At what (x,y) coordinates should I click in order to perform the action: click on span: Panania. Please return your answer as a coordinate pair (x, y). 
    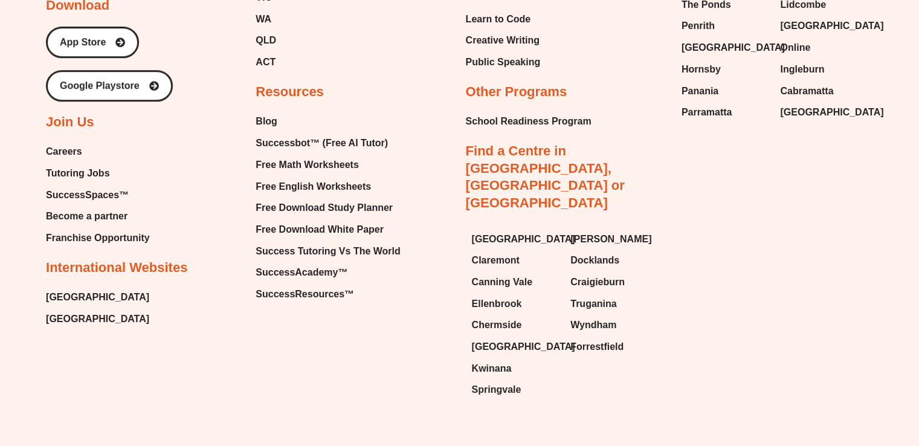
    Looking at the image, I should click on (700, 91).